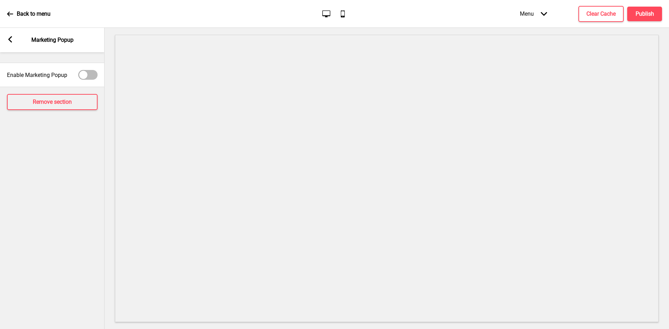  I want to click on h4: Publish, so click(644, 14).